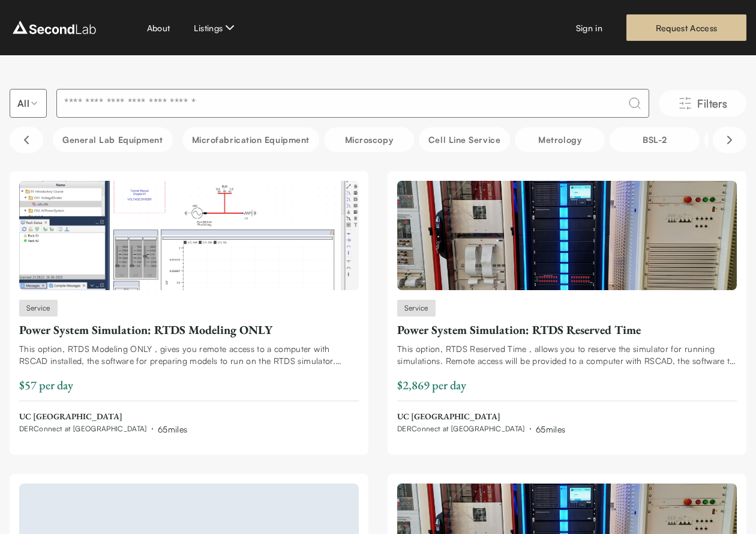  I want to click on img: Power System Simulation: RTDS Reserved Time, so click(567, 236).